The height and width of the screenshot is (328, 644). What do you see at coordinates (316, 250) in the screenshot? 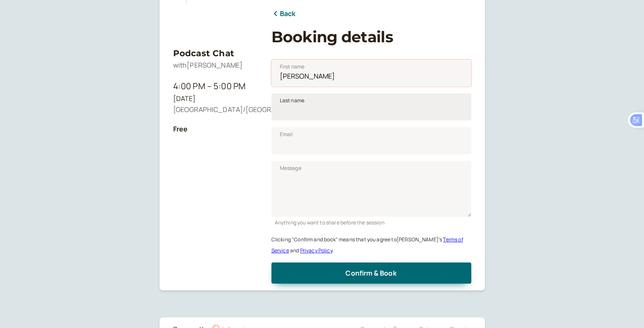
I see `a: Privacy Policy` at bounding box center [316, 250].